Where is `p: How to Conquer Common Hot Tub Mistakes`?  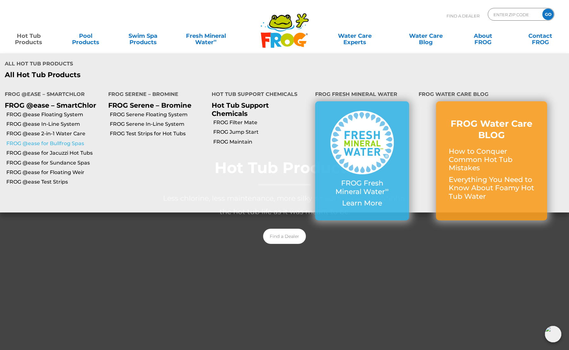 p: How to Conquer Common Hot Tub Mistakes is located at coordinates (492, 160).